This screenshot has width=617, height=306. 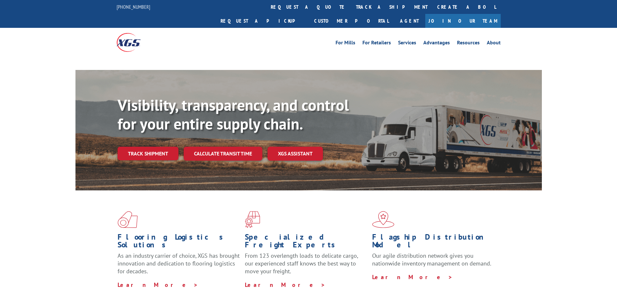 I want to click on b: Visibility, transparency, and control for your entire supply chain., so click(x=233, y=114).